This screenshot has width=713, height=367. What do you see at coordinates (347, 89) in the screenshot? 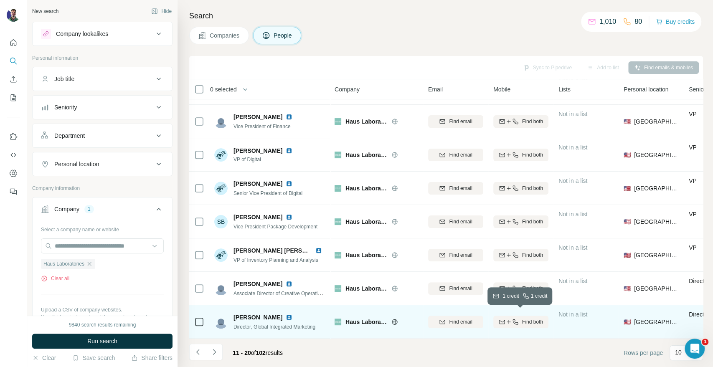
I see `span: Company` at bounding box center [347, 89].